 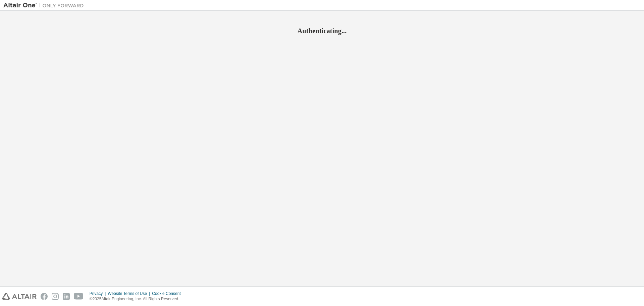 What do you see at coordinates (137, 299) in the screenshot?
I see `p: © 2025 Altair Engineering, Inc. All Rights Reserved.` at bounding box center [137, 299].